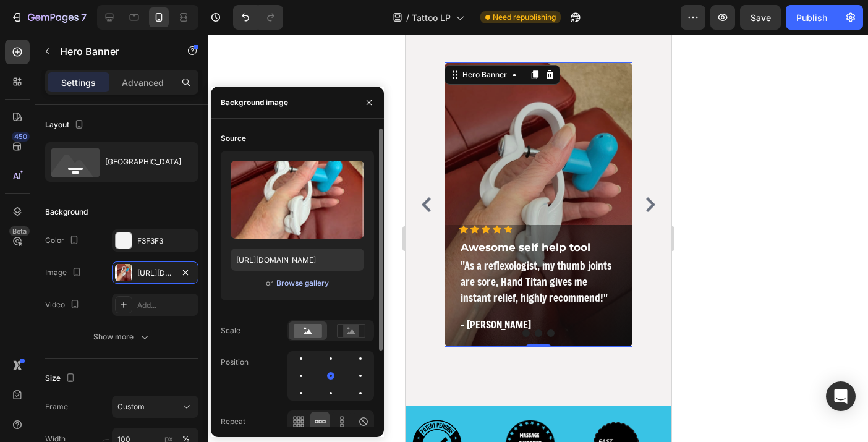 The height and width of the screenshot is (442, 868). What do you see at coordinates (31, 410) in the screenshot?
I see `img: gempages_572398652010529664-f9f75fe8-e642-4fe8-bbe9-2227cdd63567.png` at bounding box center [31, 410].